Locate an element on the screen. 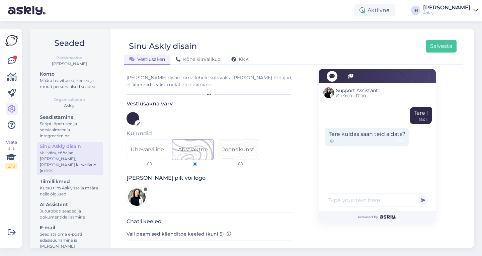 Image resolution: width=482 pixels, height=256 pixels. div: Tere ! is located at coordinates (421, 115).